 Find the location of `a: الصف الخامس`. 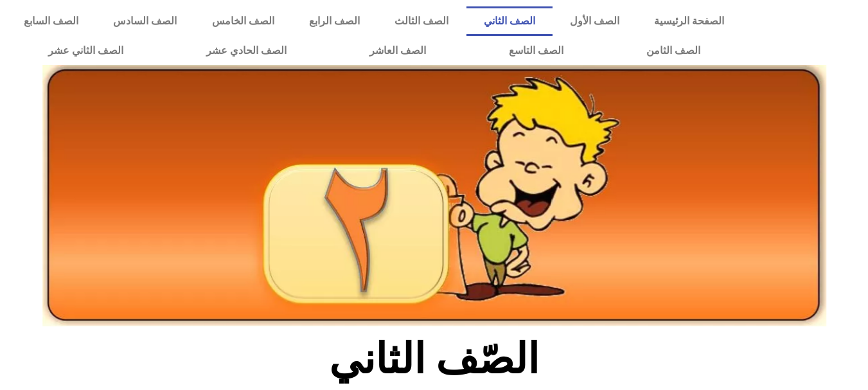

a: الصف الخامس is located at coordinates (243, 21).